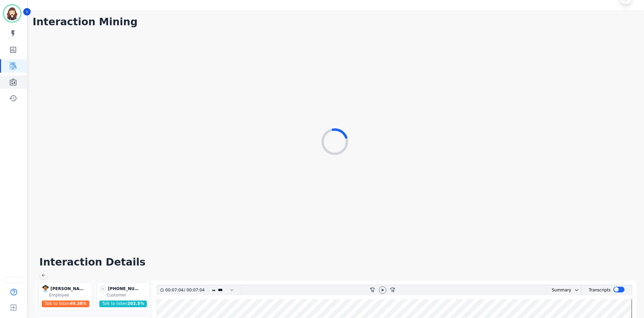 The width and height of the screenshot is (644, 318). What do you see at coordinates (127, 295) in the screenshot?
I see `div: Customer` at bounding box center [127, 295].